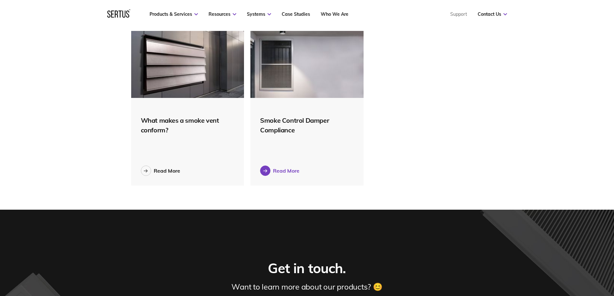 This screenshot has width=614, height=296. What do you see at coordinates (222, 14) in the screenshot?
I see `a: Resources` at bounding box center [222, 14].